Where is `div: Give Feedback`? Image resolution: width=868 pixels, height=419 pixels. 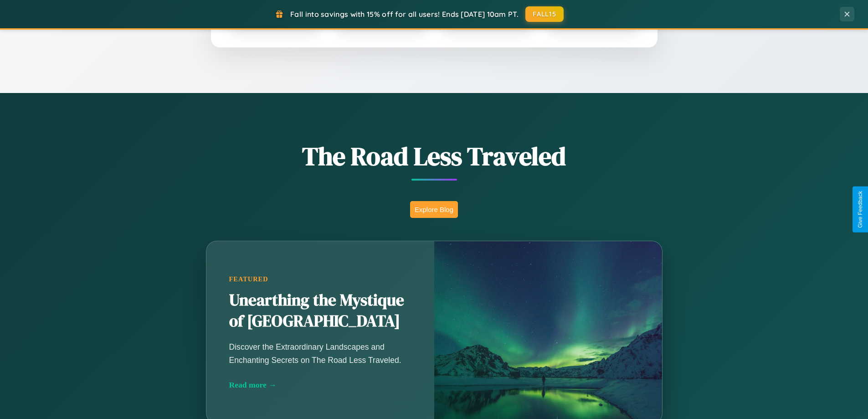 div: Give Feedback is located at coordinates (861, 209).